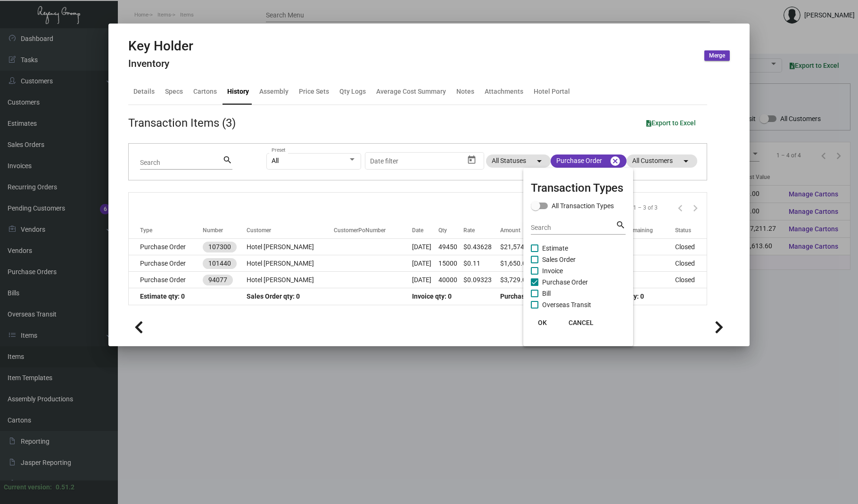  I want to click on span: Invoice, so click(552, 271).